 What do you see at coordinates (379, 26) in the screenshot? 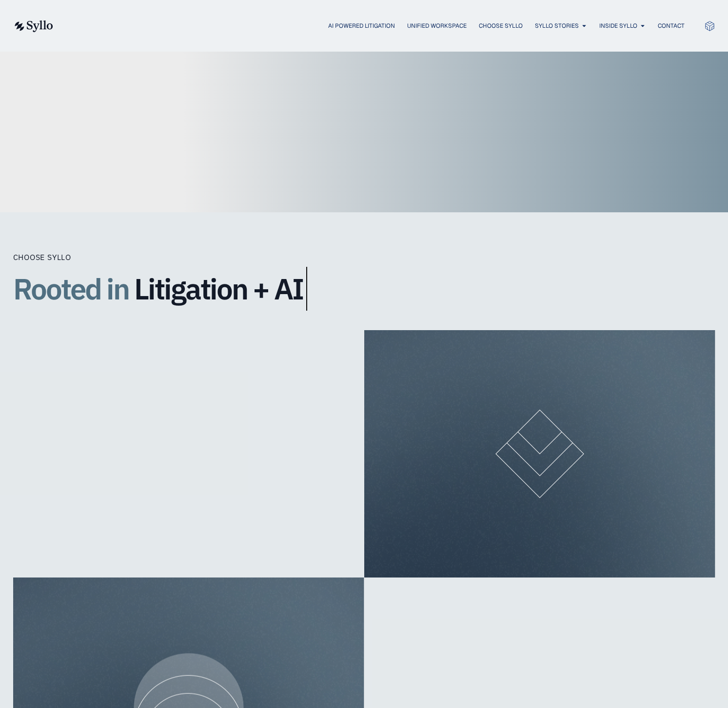
I see `nav: Menu` at bounding box center [379, 26].